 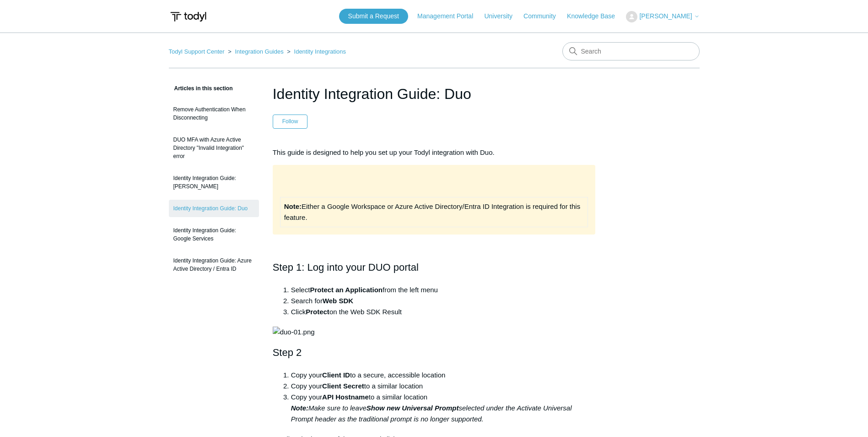 I want to click on a: Identity Integration Guide: Duo, so click(x=214, y=208).